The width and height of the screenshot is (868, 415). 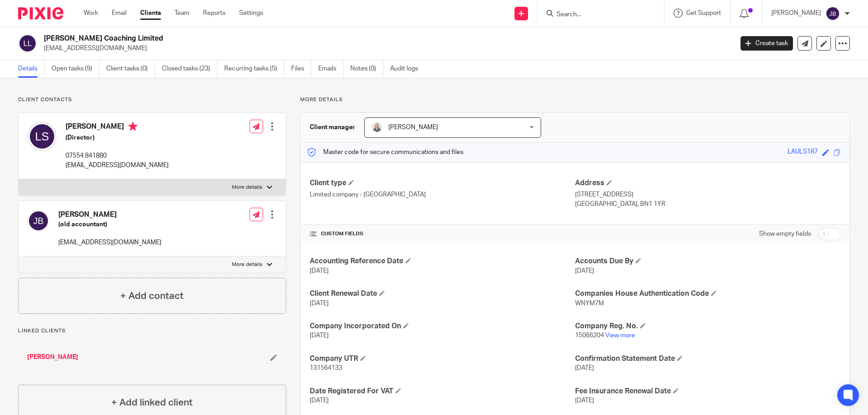 I want to click on h3: Client manager, so click(x=333, y=127).